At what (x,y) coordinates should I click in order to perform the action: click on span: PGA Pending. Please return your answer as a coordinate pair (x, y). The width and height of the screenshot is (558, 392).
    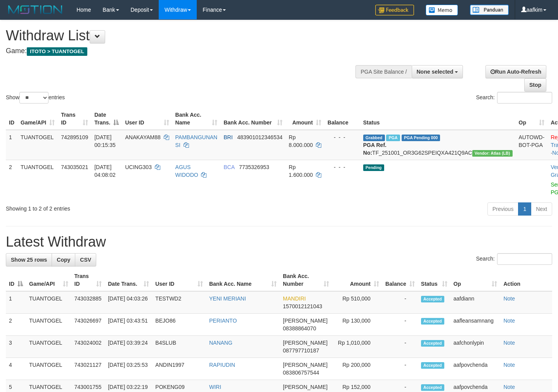
    Looking at the image, I should click on (421, 138).